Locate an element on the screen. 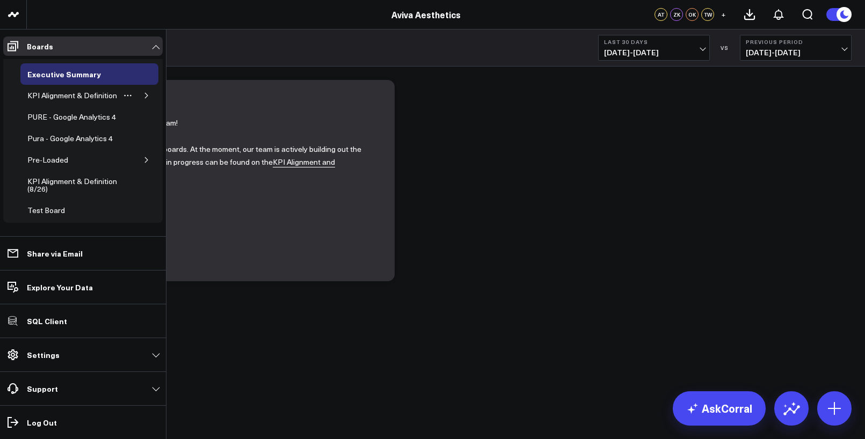  p: Support is located at coordinates (42, 389).